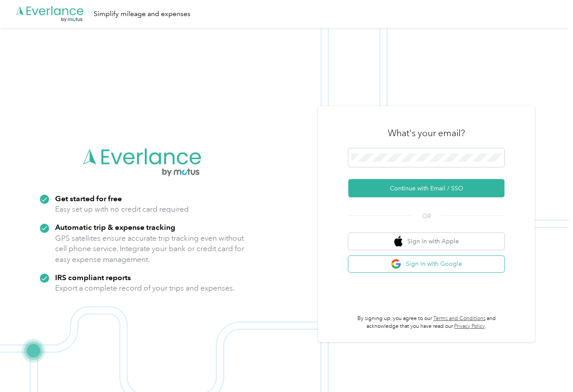 Image resolution: width=573 pixels, height=392 pixels. Describe the element at coordinates (145, 288) in the screenshot. I see `p: Export a complete record of your trips and expenses.` at that location.